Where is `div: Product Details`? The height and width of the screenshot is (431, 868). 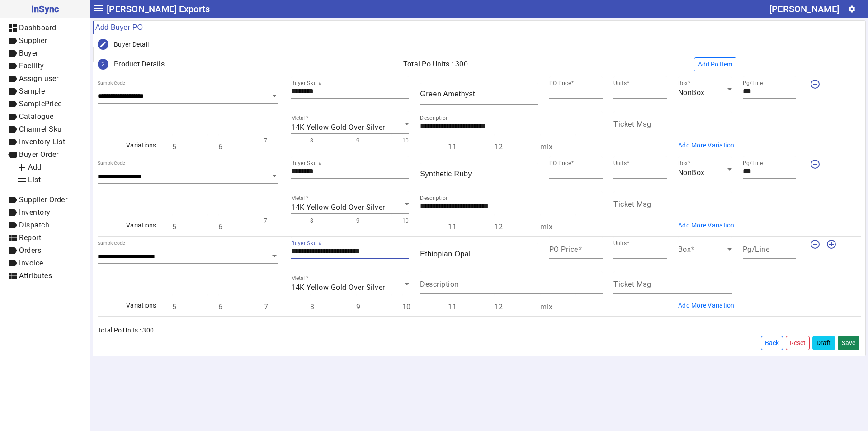
div: Product Details is located at coordinates (253, 64).